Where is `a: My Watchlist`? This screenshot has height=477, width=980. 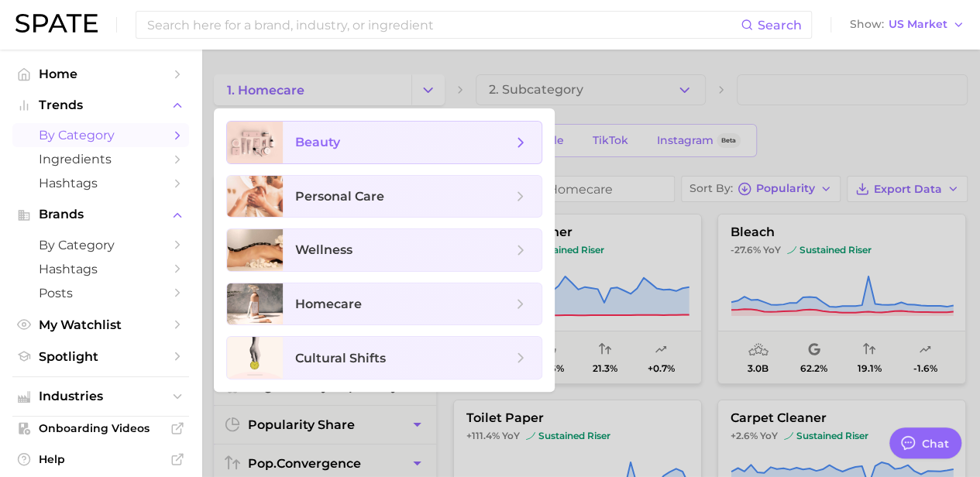
a: My Watchlist is located at coordinates (100, 325).